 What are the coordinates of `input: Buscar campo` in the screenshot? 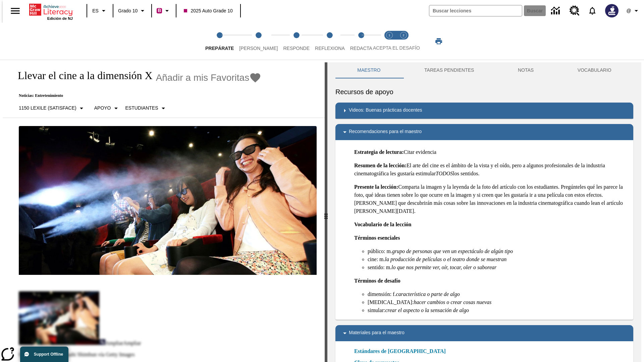 It's located at (476, 11).